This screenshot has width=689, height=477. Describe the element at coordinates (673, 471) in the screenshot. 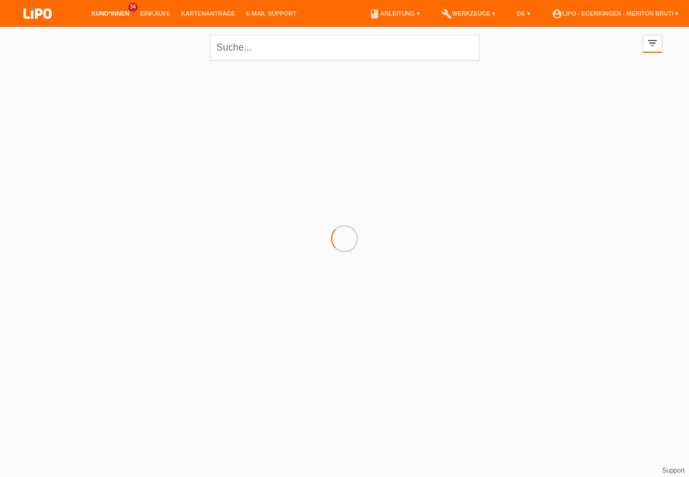

I see `a: Support` at that location.